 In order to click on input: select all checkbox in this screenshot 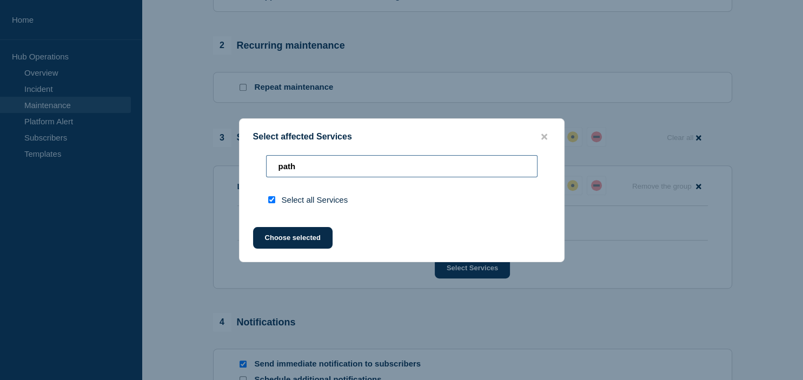, I will do `click(272, 200)`.